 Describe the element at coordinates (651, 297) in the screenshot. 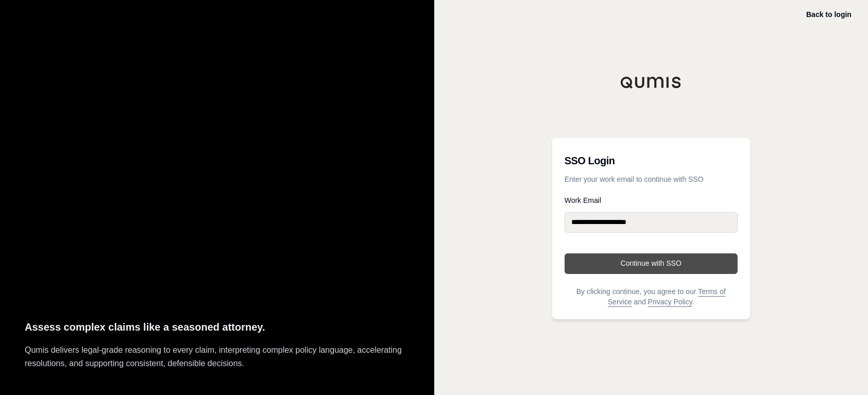

I see `p: By clicking continue, you agree to our and .` at that location.